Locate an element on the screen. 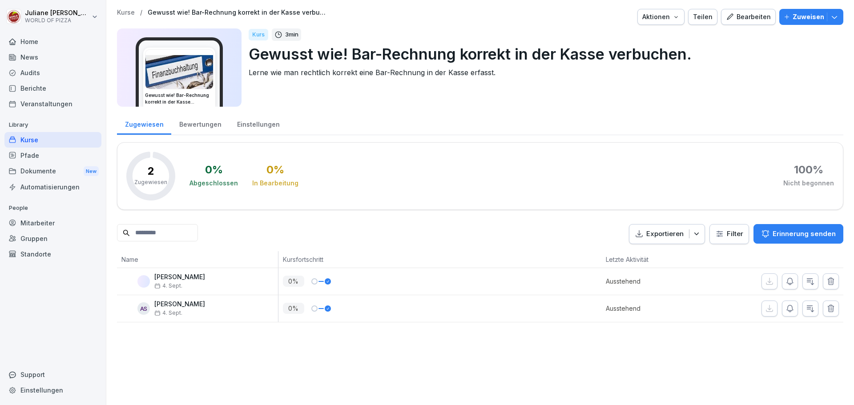 The image size is (854, 405). a: News is located at coordinates (53, 57).